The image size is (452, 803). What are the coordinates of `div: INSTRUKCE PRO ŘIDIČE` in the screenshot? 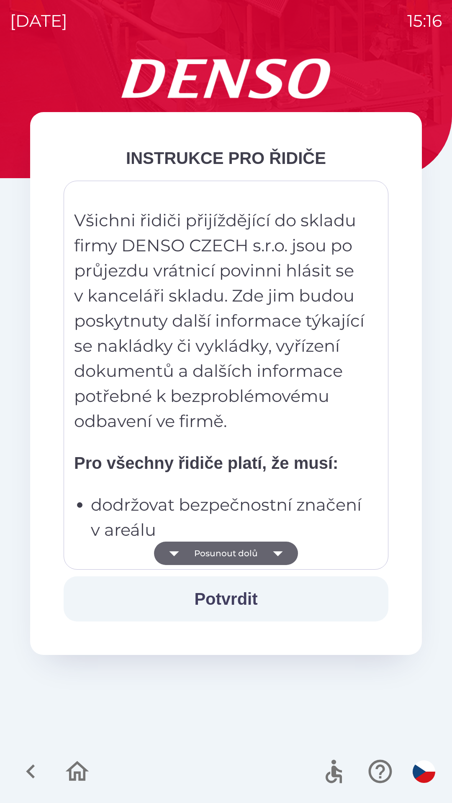 It's located at (226, 158).